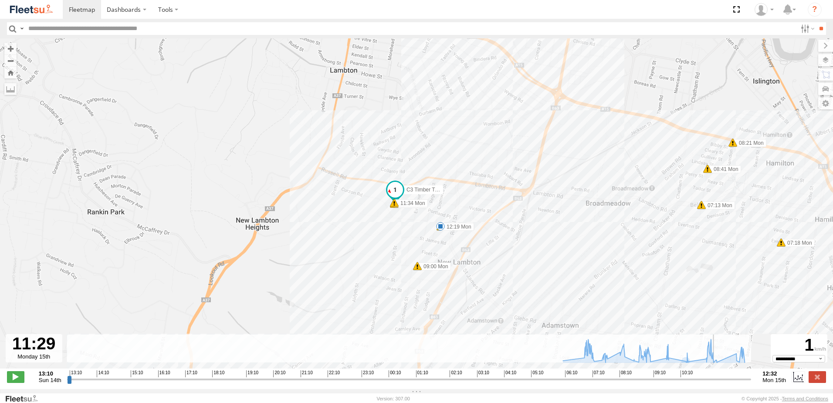 The image size is (833, 403). I want to click on span: 07:10, so click(599, 374).